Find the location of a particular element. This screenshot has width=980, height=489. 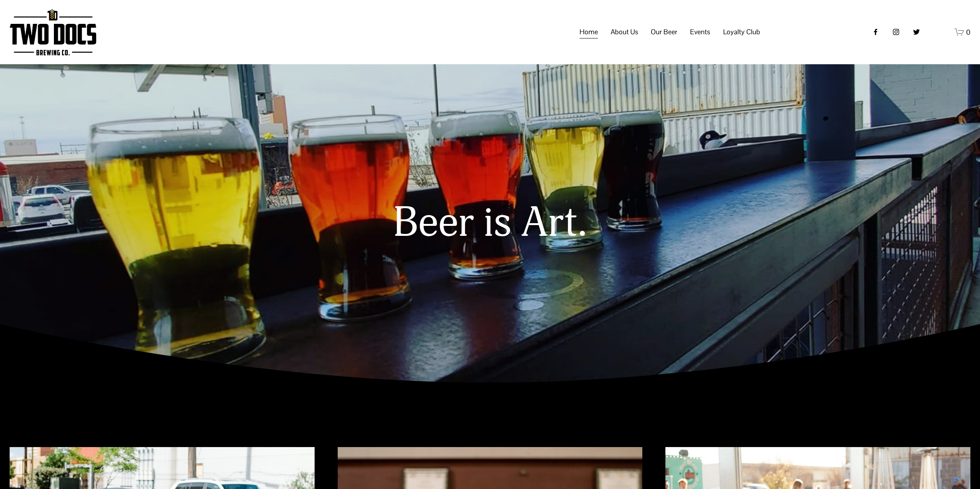

img: Two Docs Brewing Co. is located at coordinates (52, 32).